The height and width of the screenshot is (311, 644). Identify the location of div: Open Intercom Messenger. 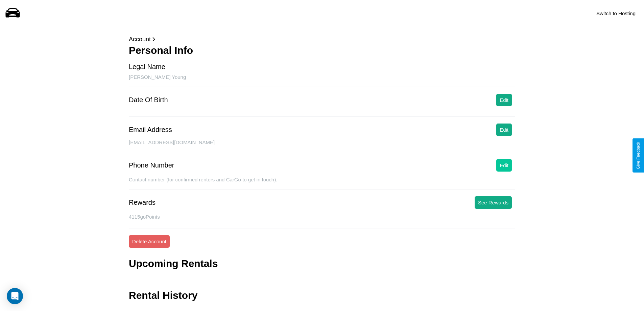
(15, 296).